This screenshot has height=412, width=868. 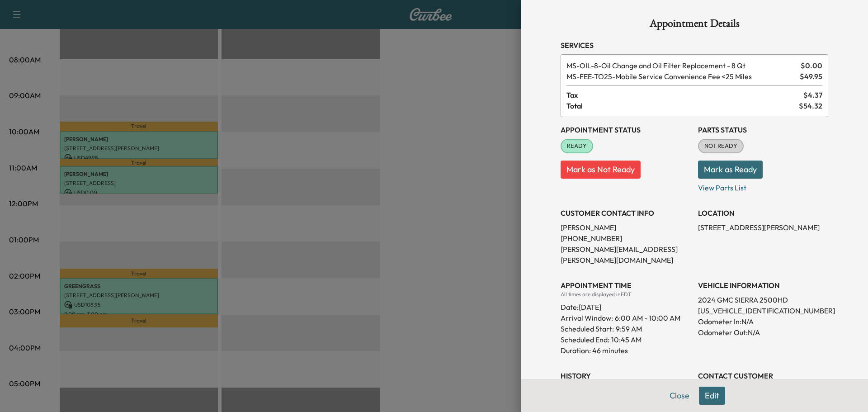 I want to click on button: Edit, so click(x=712, y=396).